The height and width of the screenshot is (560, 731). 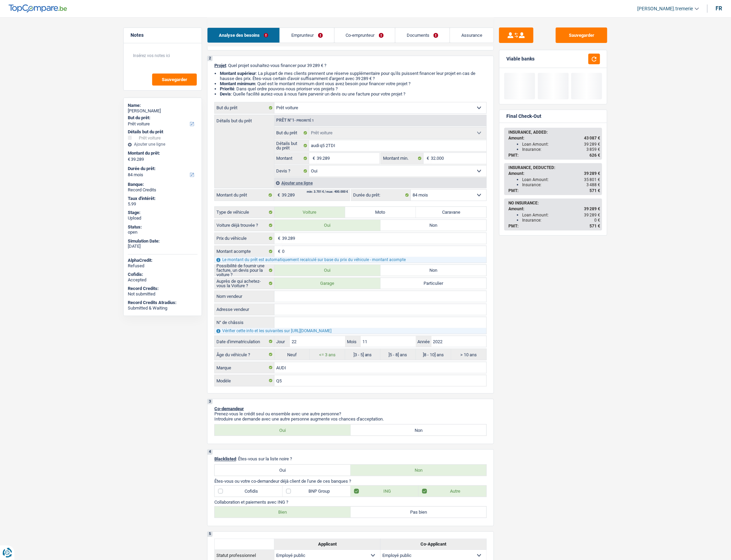 What do you see at coordinates (524, 116) in the screenshot?
I see `div: Final Check-Out` at bounding box center [524, 116].